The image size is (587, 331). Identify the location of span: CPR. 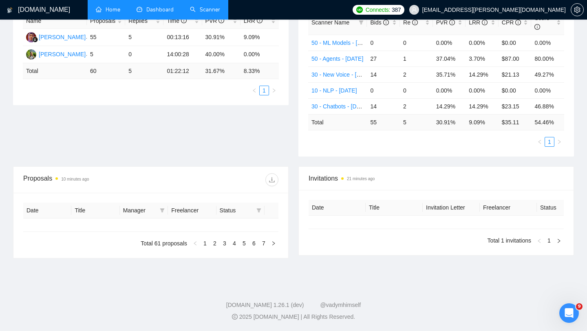
(511, 22).